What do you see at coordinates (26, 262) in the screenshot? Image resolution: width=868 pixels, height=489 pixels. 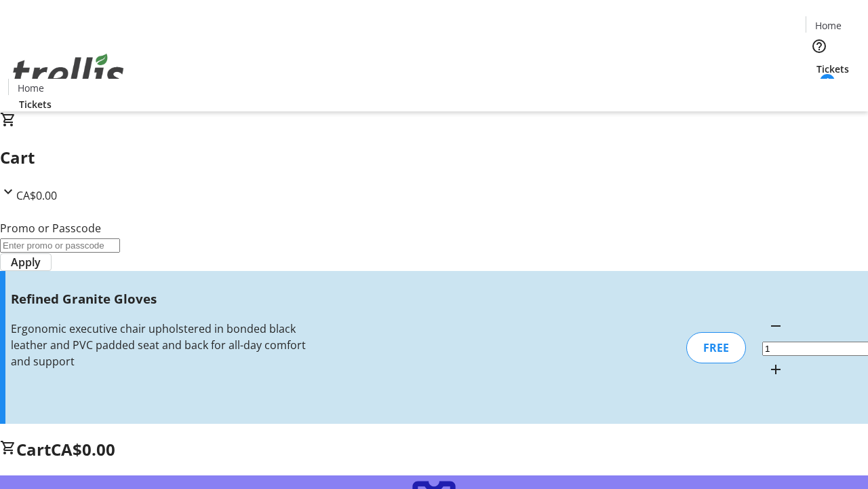 I see `span: Apply` at bounding box center [26, 262].